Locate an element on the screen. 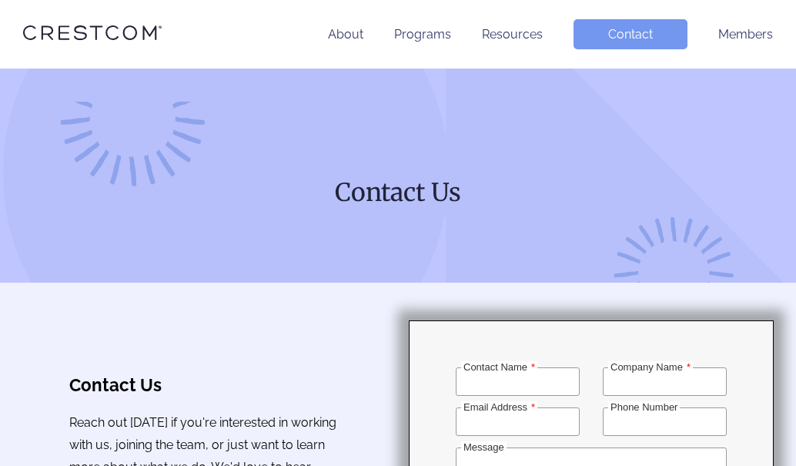 The height and width of the screenshot is (466, 796). a: About is located at coordinates (346, 34).